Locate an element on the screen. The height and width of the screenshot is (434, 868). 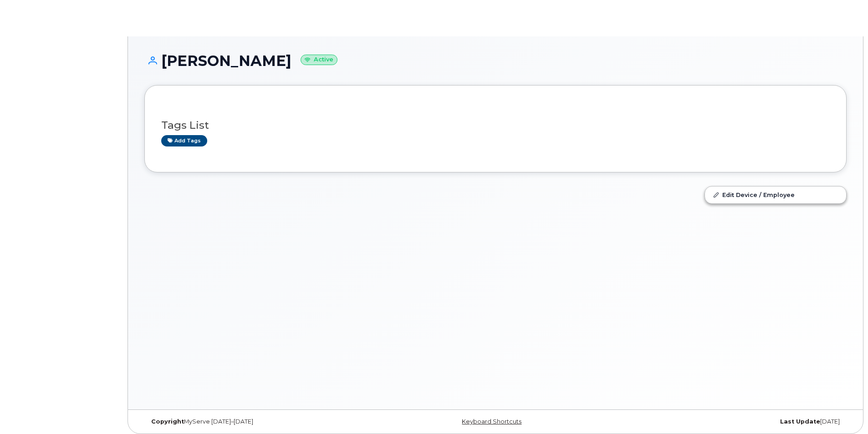
a: Keyboard Shortcuts is located at coordinates (491, 422).